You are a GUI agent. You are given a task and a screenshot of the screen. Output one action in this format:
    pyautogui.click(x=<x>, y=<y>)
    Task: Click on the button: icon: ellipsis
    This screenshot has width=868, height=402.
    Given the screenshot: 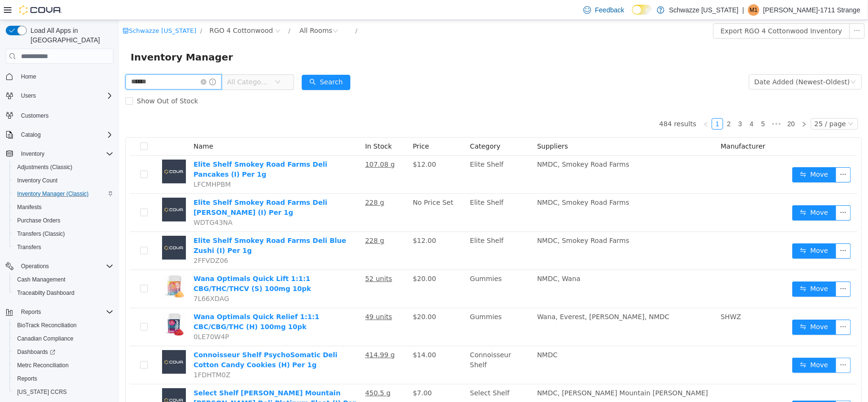 What is the action you would take?
    pyautogui.click(x=724, y=270)
    